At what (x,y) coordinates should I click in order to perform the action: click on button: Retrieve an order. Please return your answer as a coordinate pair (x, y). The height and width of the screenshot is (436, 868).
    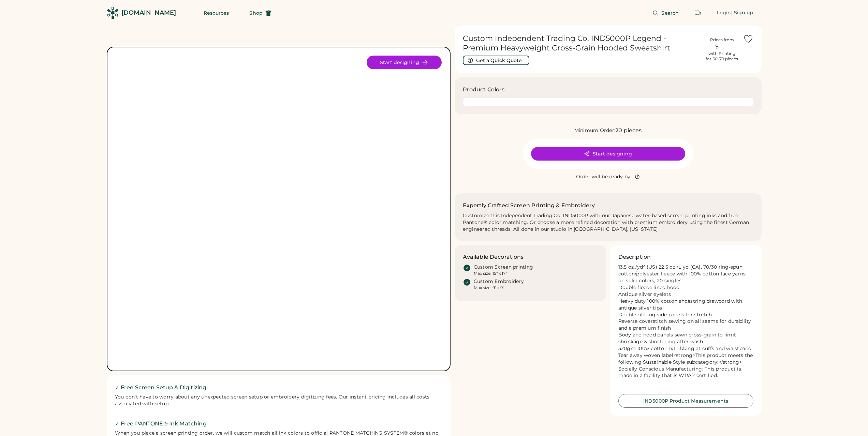
    Looking at the image, I should click on (698, 13).